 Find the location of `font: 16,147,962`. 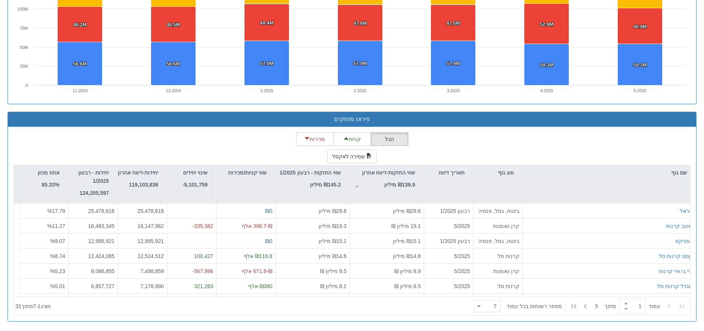

font: 16,147,962 is located at coordinates (151, 226).